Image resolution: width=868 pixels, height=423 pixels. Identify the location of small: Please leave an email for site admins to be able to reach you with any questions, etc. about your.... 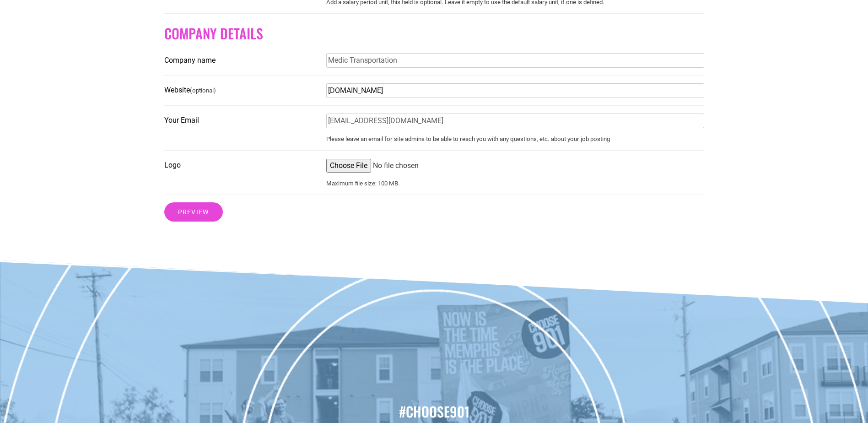
(515, 139).